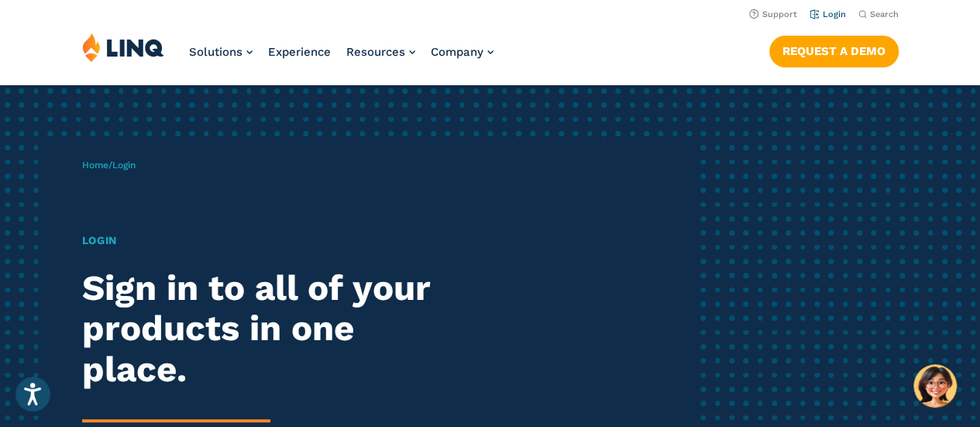  Describe the element at coordinates (299, 52) in the screenshot. I see `a: Experience` at that location.